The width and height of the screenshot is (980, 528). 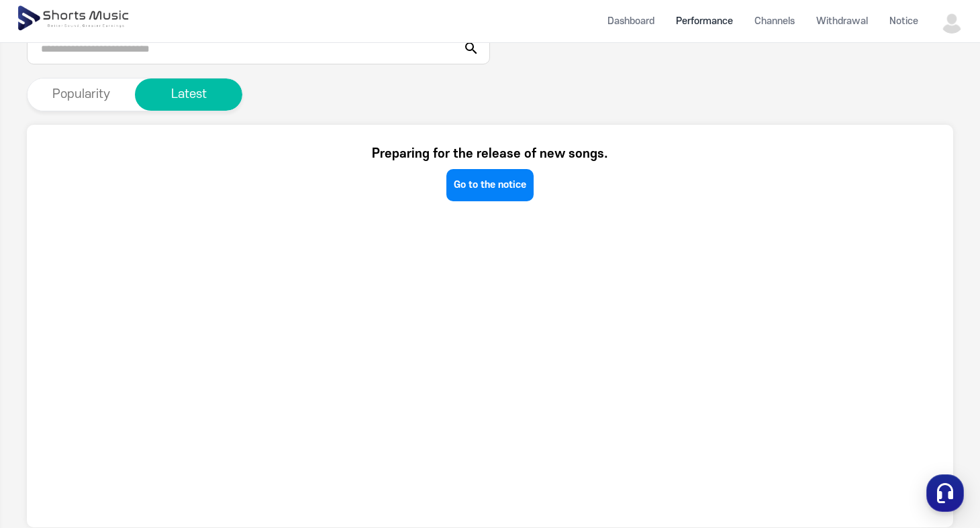 I want to click on button: Popularity, so click(x=81, y=95).